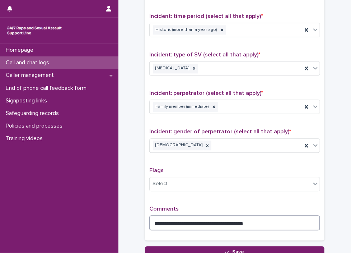  Describe the element at coordinates (164, 209) in the screenshot. I see `span: Comments` at that location.